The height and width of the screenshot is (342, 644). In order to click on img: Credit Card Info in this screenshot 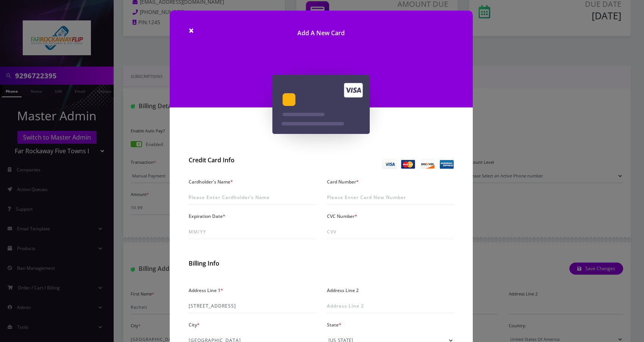, I will do `click(418, 164)`.